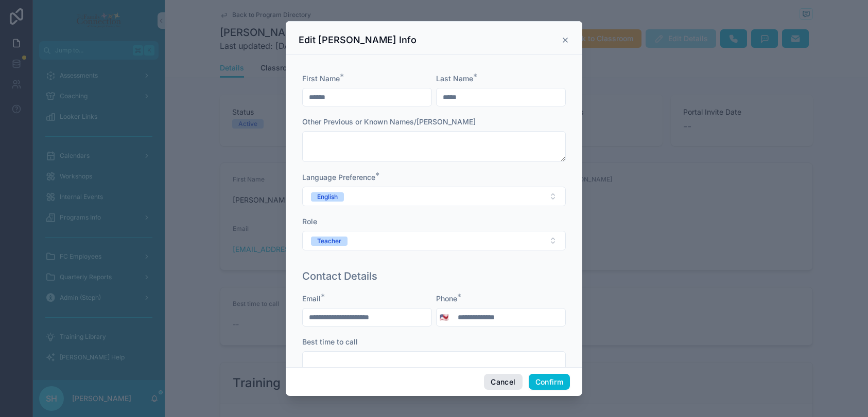  I want to click on span: Email, so click(312, 298).